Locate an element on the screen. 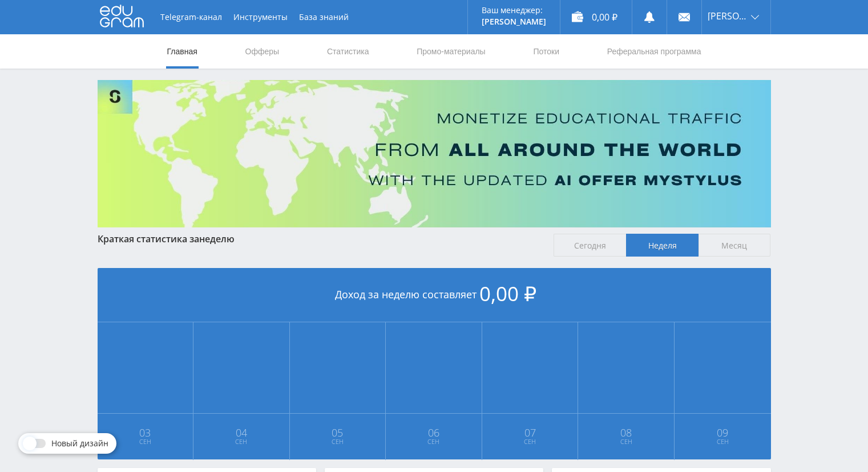  span: 04 is located at coordinates (241, 433).